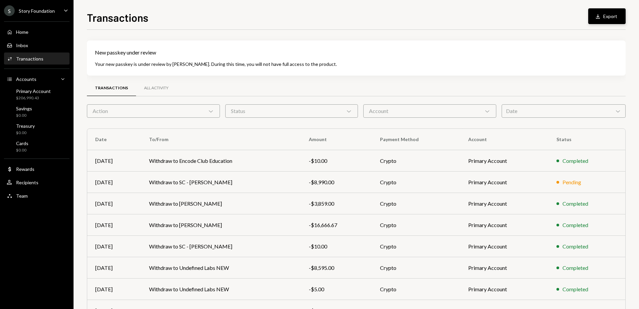 This screenshot has height=309, width=639. Describe the element at coordinates (37, 11) in the screenshot. I see `div: Story Foundation` at that location.